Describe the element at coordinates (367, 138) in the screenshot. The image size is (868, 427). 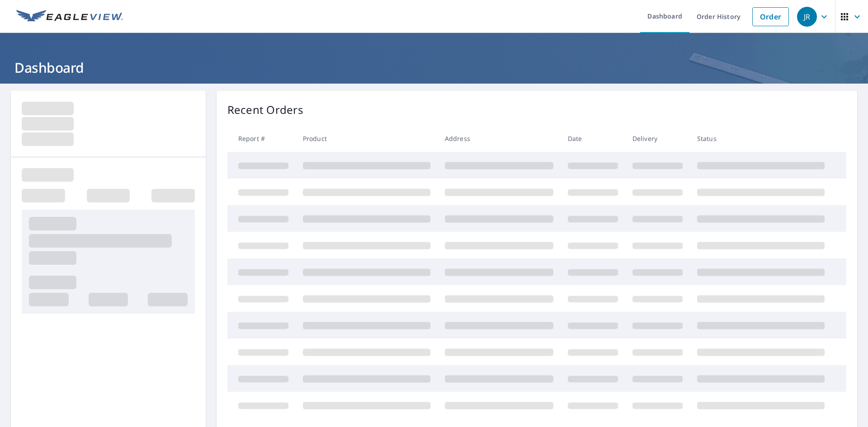
I see `th: Product` at that location.